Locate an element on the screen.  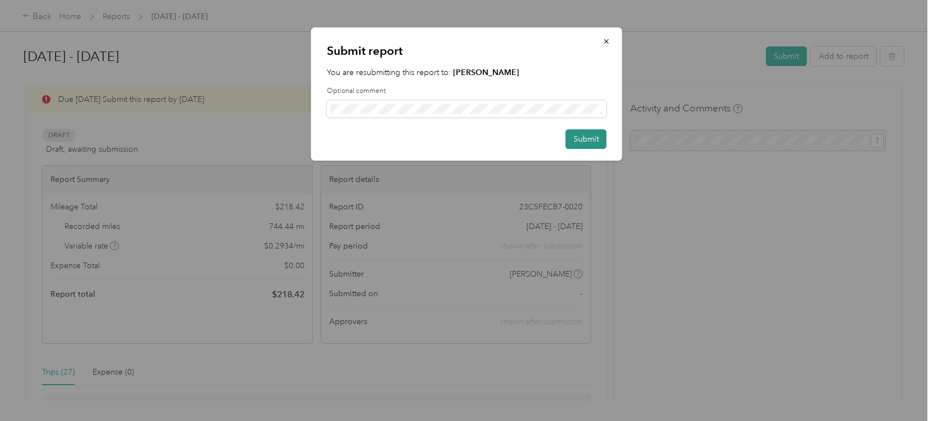
p: You are resubmitting this report to: is located at coordinates (466, 72).